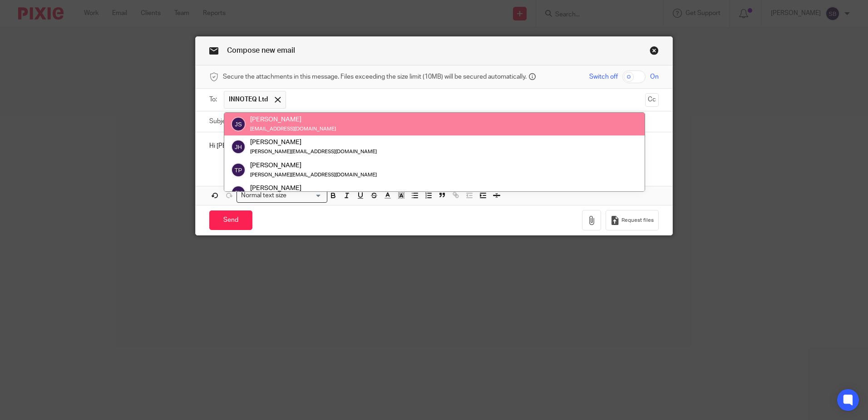 The height and width of the screenshot is (420, 868). I want to click on span: On, so click(654, 76).